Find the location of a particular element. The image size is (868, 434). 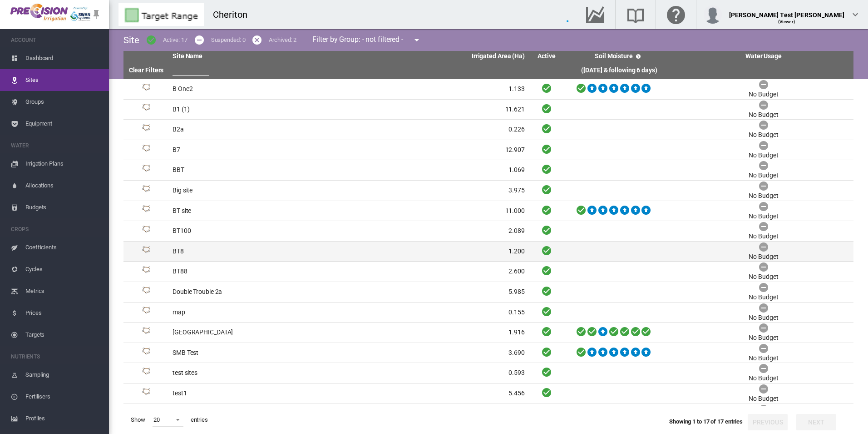

tr: Site Id: 18541 BBT 1.069 No Budget is located at coordinates (489, 170).